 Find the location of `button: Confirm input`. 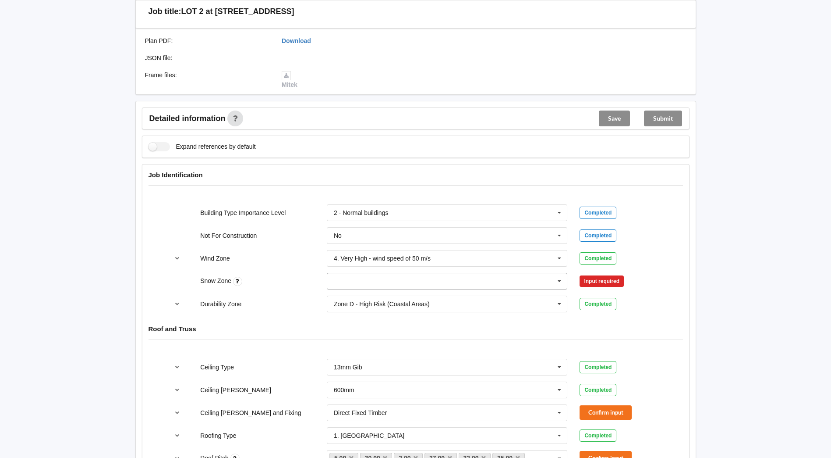

button: Confirm input is located at coordinates (606, 412).